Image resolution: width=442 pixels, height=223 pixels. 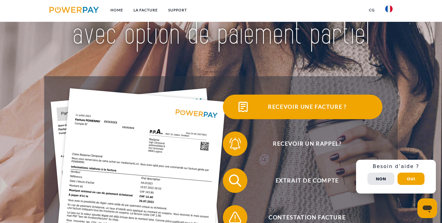 What do you see at coordinates (235, 180) in the screenshot?
I see `img: qb_search.svg` at bounding box center [235, 180].